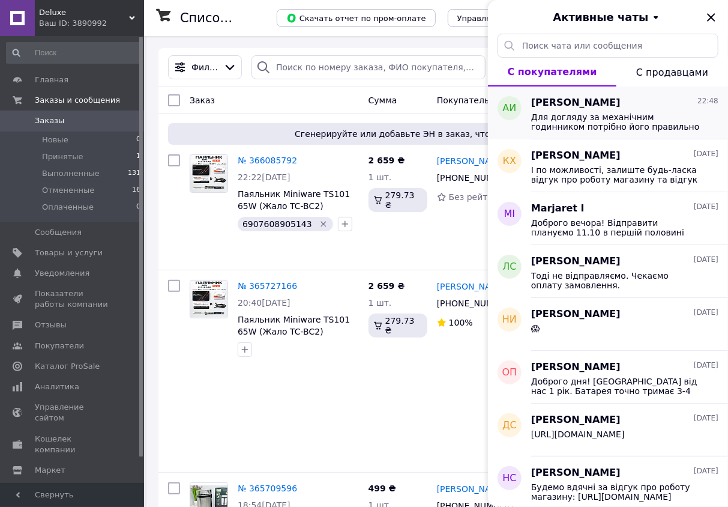 The height and width of the screenshot is (507, 728). I want to click on span: С продавцами, so click(672, 72).